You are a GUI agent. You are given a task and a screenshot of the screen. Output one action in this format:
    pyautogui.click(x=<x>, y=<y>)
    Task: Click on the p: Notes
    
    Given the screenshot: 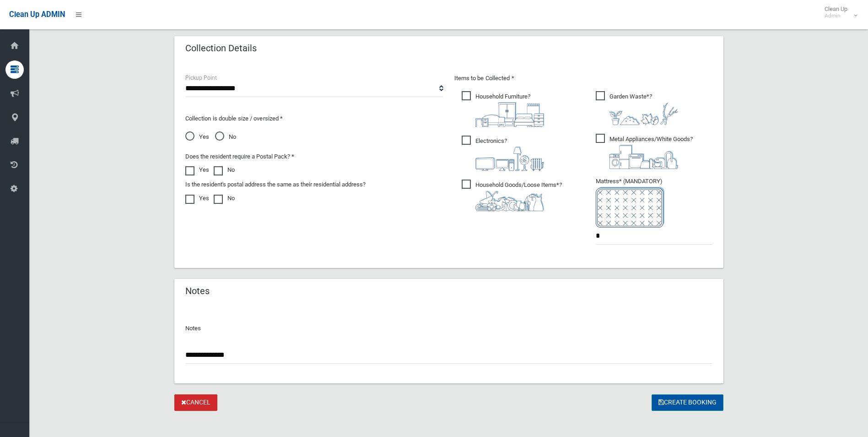 What is the action you would take?
    pyautogui.click(x=449, y=328)
    